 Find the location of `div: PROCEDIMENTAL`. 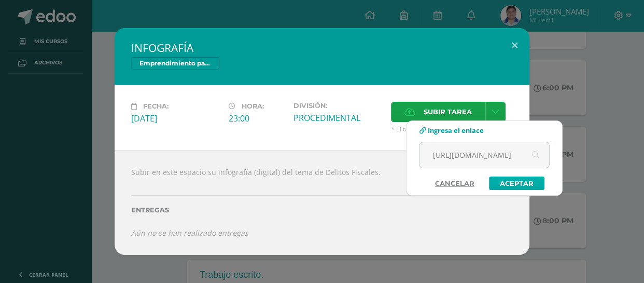

div: PROCEDIMENTAL is located at coordinates (338, 118).